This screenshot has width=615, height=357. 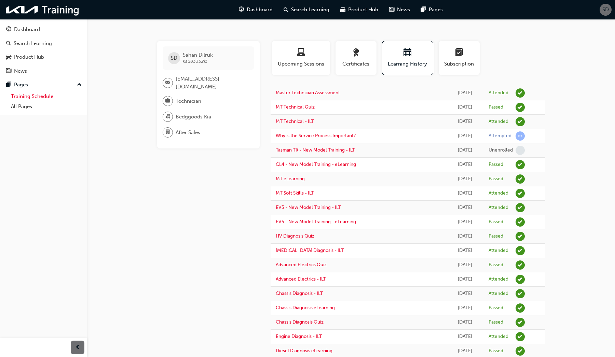 I want to click on a: Advanced Electrics - ILT, so click(x=301, y=279).